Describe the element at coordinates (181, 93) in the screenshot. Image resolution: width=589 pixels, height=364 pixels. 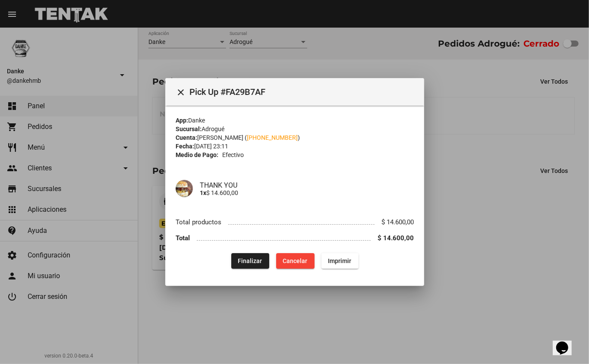
I see `mat-icon: Cerrar` at that location.